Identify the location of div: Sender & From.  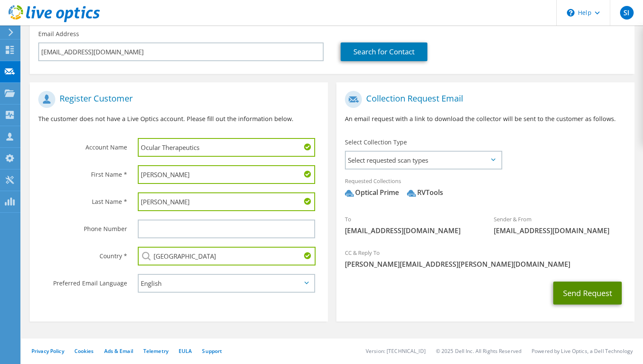
(560, 225).